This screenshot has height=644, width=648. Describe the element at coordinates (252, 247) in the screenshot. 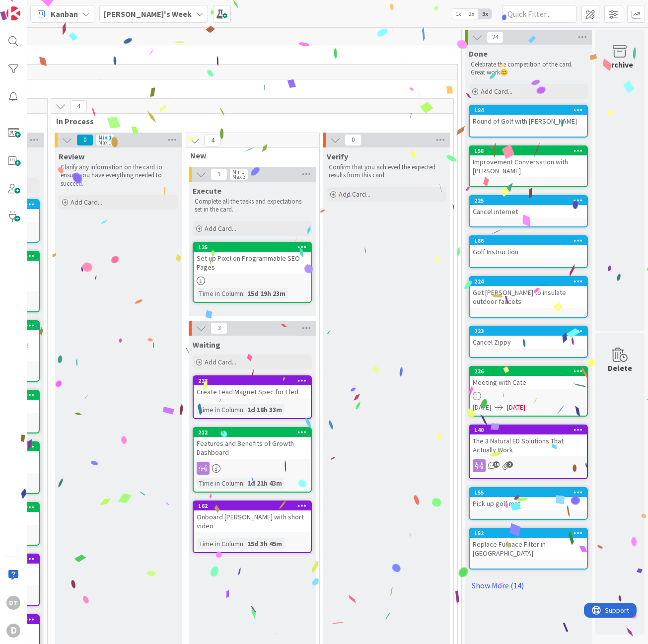

I see `div: 125` at that location.